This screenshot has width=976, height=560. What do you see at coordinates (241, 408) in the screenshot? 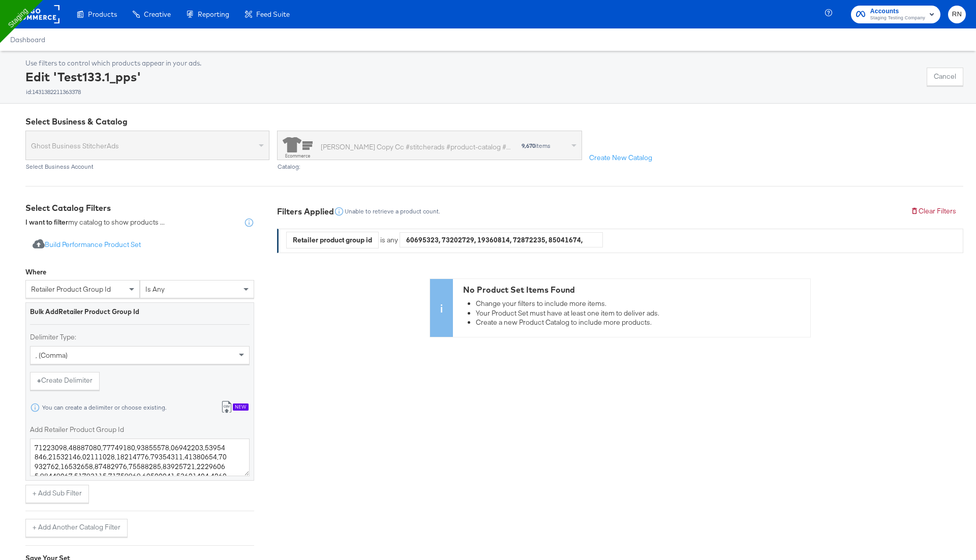
I see `div: New` at bounding box center [241, 408].